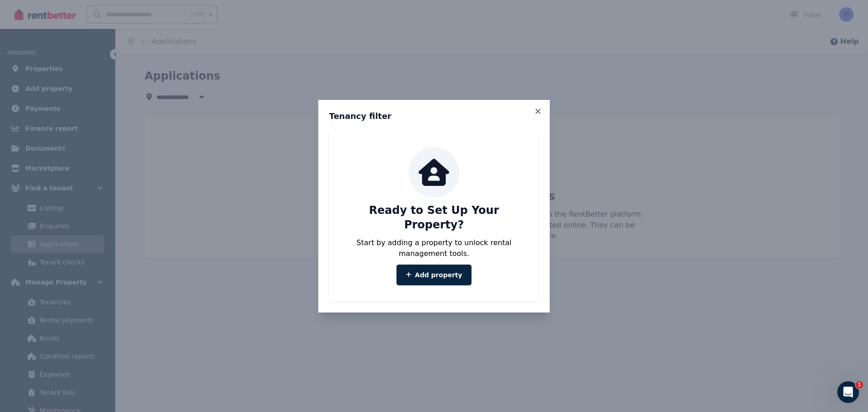  I want to click on h3: Tenancy filter, so click(434, 116).